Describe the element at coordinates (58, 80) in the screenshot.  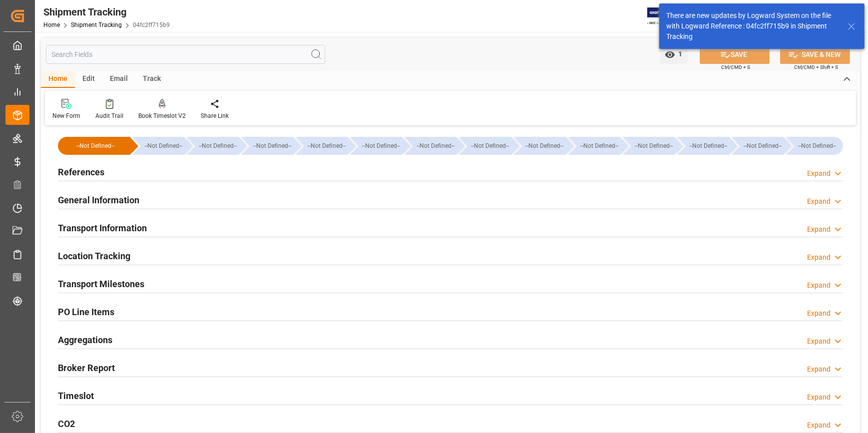
I see `div: Home` at that location.